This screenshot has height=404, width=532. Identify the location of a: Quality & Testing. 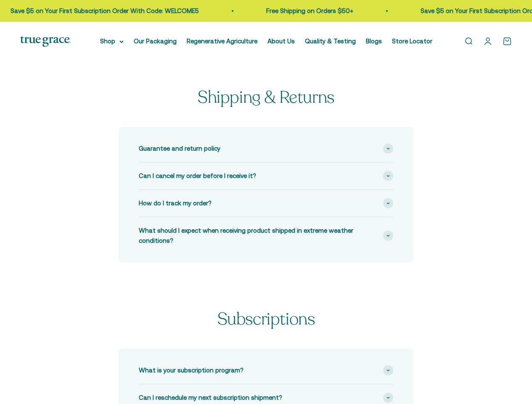
(330, 41).